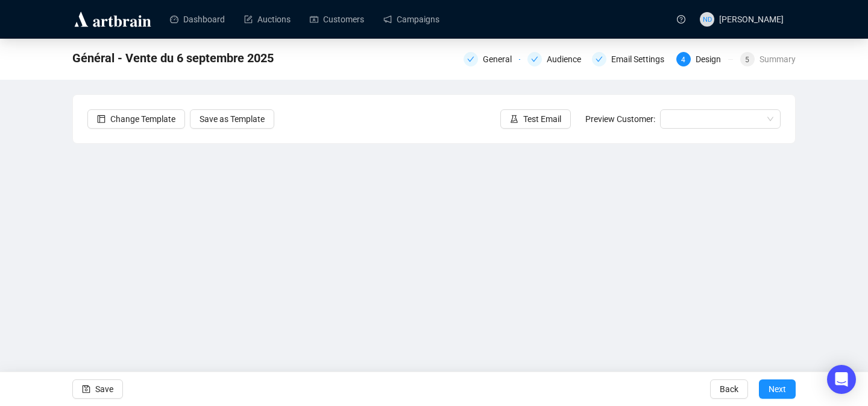 This screenshot has height=406, width=868. What do you see at coordinates (233, 118) in the screenshot?
I see `span: Save as Template` at bounding box center [233, 118].